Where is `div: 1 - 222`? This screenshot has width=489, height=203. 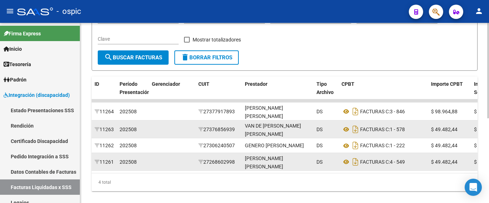
div: 1 - 222 is located at coordinates (384, 146).